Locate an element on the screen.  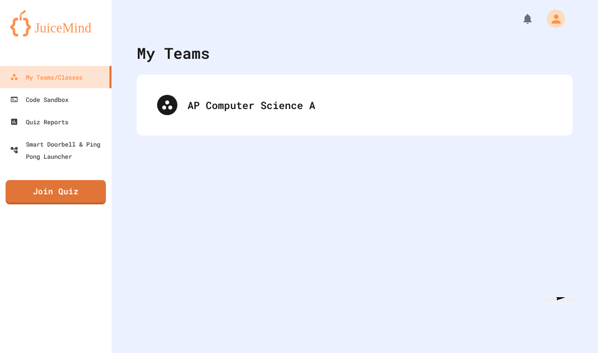
div: Code Sandbox is located at coordinates (39, 99).